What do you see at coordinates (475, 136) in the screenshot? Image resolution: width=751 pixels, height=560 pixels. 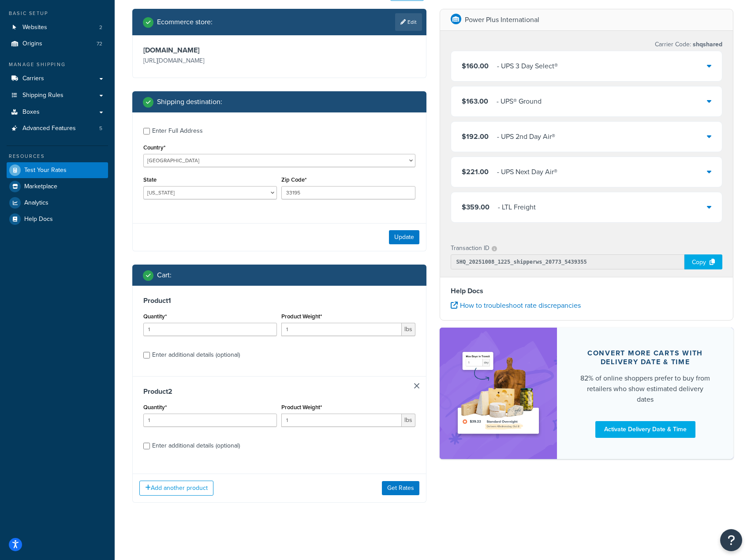 I see `span: $192.00` at bounding box center [475, 136].